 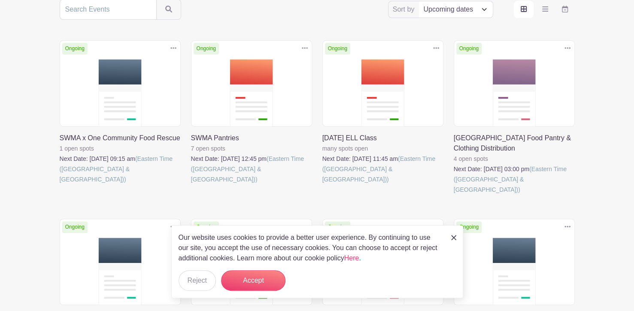 What do you see at coordinates (197, 281) in the screenshot?
I see `button: Reject` at bounding box center [197, 281].